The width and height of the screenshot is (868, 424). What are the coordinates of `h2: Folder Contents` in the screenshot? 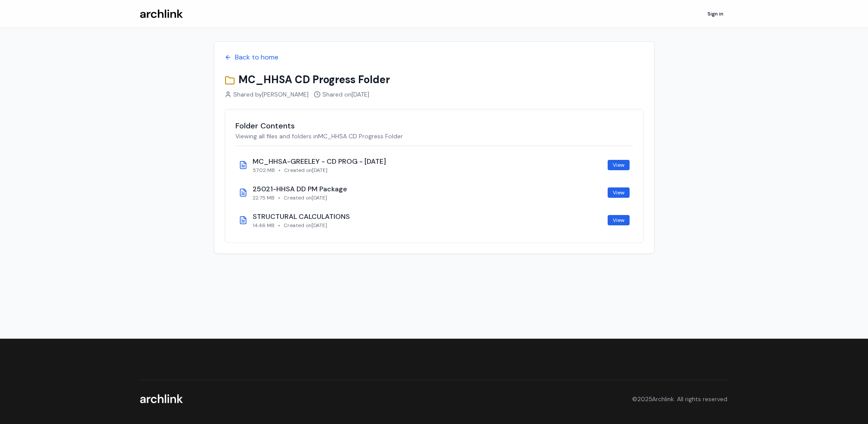 It's located at (434, 126).